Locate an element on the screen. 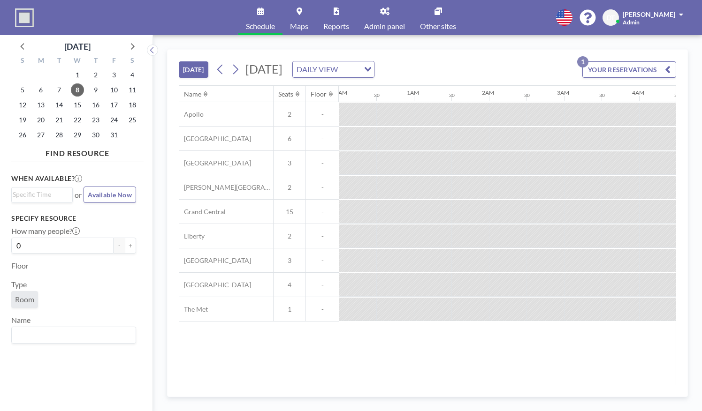 Image resolution: width=702 pixels, height=411 pixels. span: Wednesday, October 1, 2025 is located at coordinates (77, 75).